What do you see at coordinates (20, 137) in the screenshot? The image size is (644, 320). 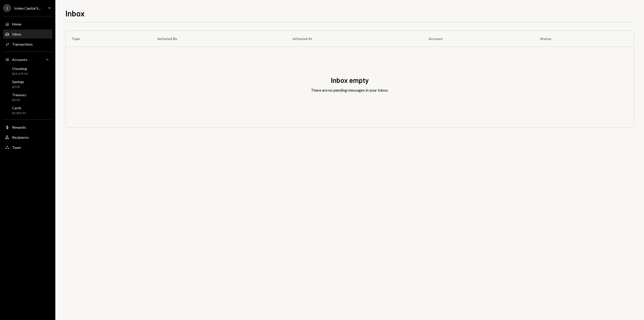 I see `div: Recipients` at bounding box center [20, 137].